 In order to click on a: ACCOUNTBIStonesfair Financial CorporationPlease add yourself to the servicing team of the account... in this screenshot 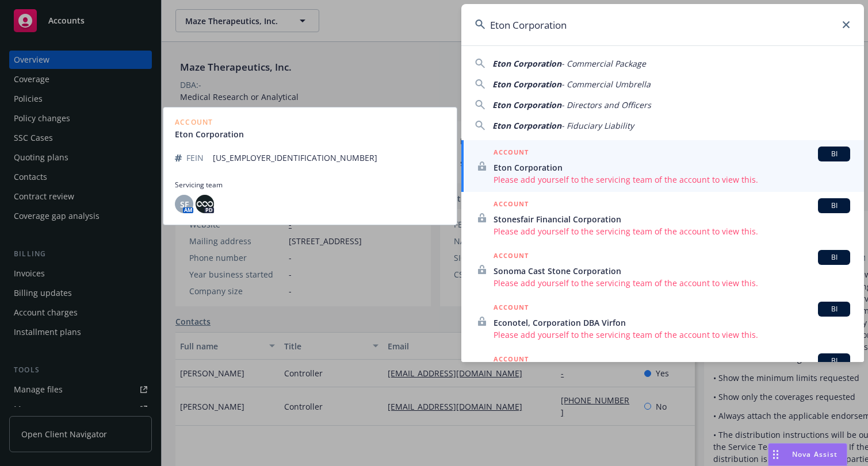, I will do `click(663, 218)`.